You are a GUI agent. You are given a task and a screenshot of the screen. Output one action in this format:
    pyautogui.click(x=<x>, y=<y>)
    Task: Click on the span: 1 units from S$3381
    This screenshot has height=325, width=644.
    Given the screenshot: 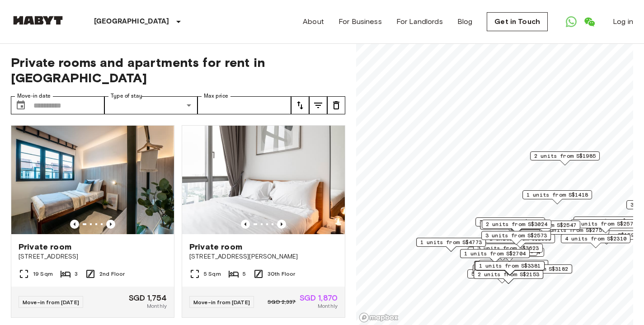 What is the action you would take?
    pyautogui.click(x=510, y=266)
    